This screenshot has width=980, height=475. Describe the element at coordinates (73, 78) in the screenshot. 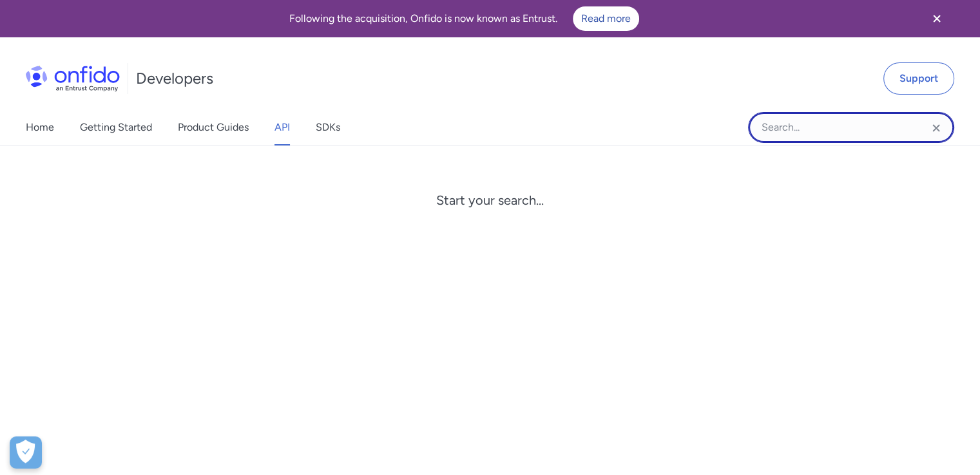

I see `img: Onfido Logo` at that location.